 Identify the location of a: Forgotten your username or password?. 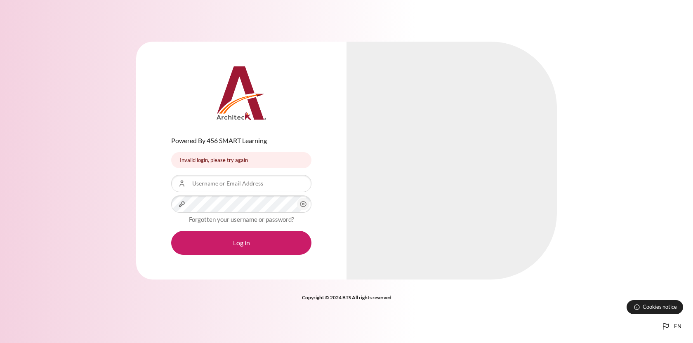
(241, 219).